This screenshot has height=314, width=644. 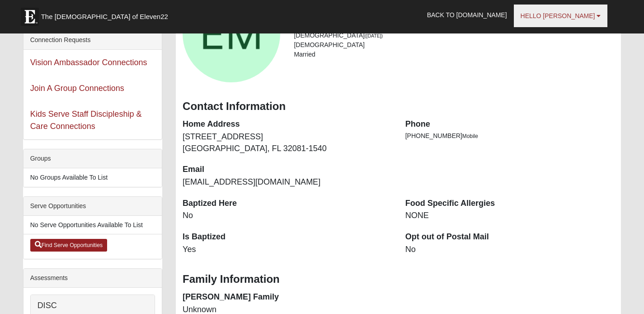 What do you see at coordinates (287, 169) in the screenshot?
I see `dt: Email` at bounding box center [287, 169].